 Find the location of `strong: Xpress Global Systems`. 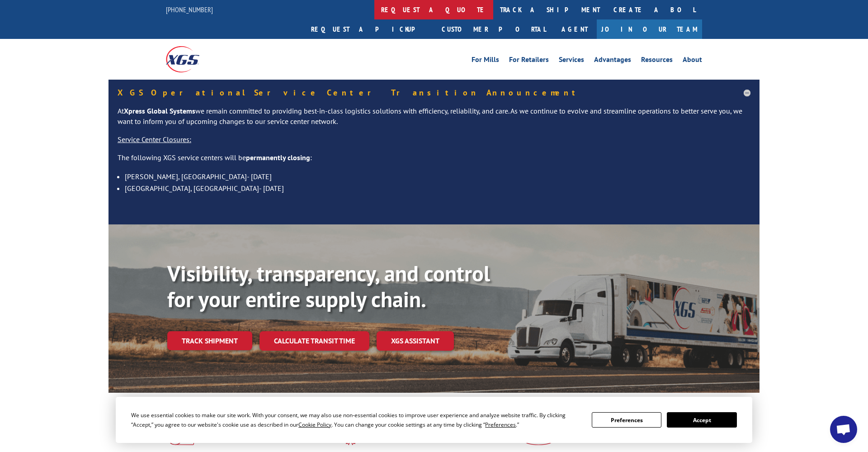

strong: Xpress Global Systems is located at coordinates (159, 111).